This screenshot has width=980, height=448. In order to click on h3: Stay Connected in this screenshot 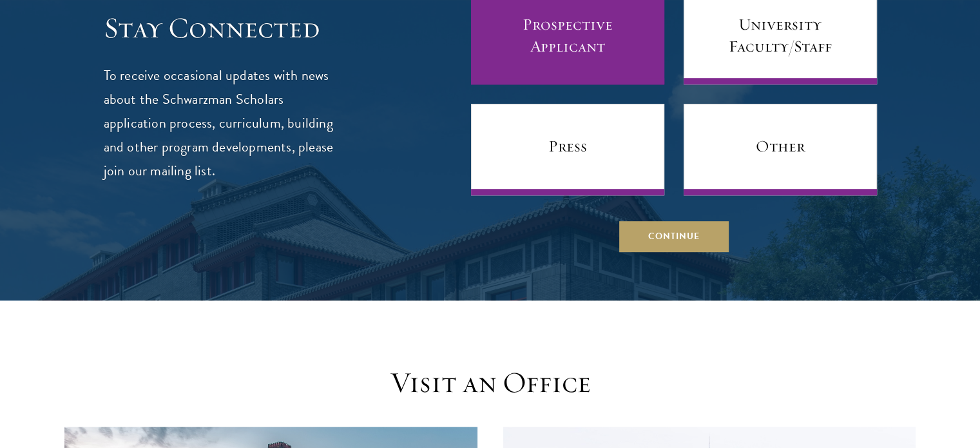, I will do `click(224, 28)`.